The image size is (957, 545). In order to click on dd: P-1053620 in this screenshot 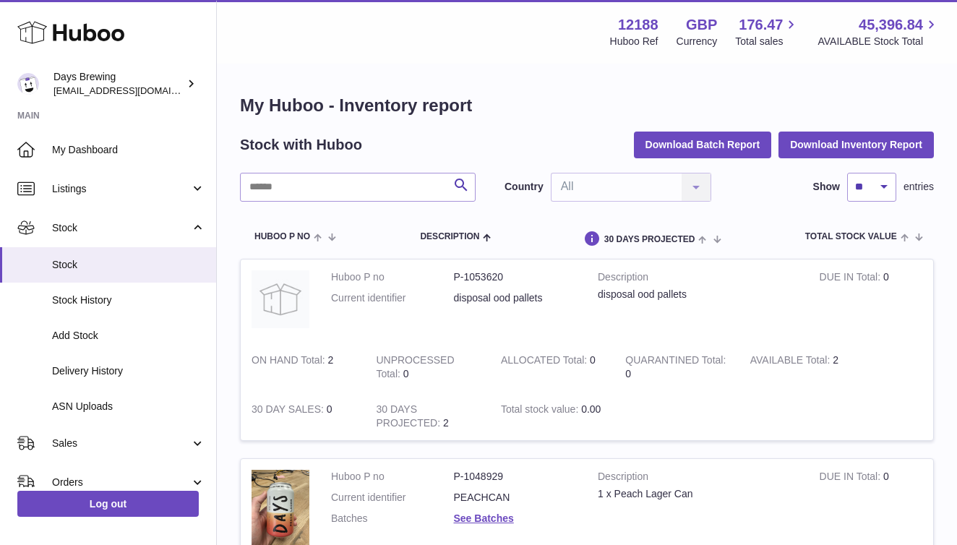, I will do `click(515, 277)`.